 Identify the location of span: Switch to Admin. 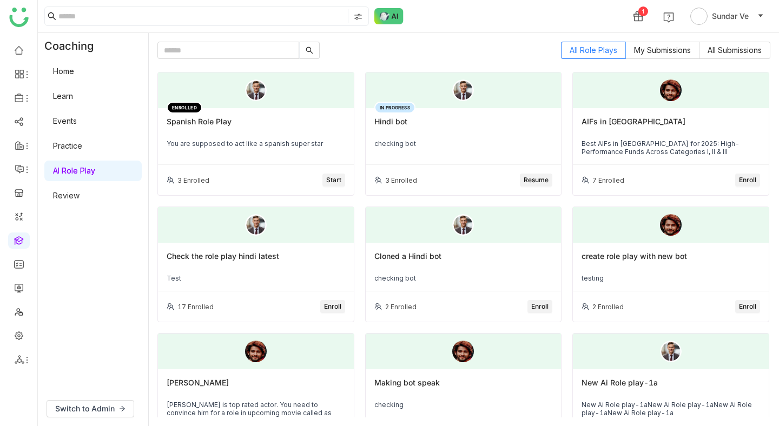
(85, 409).